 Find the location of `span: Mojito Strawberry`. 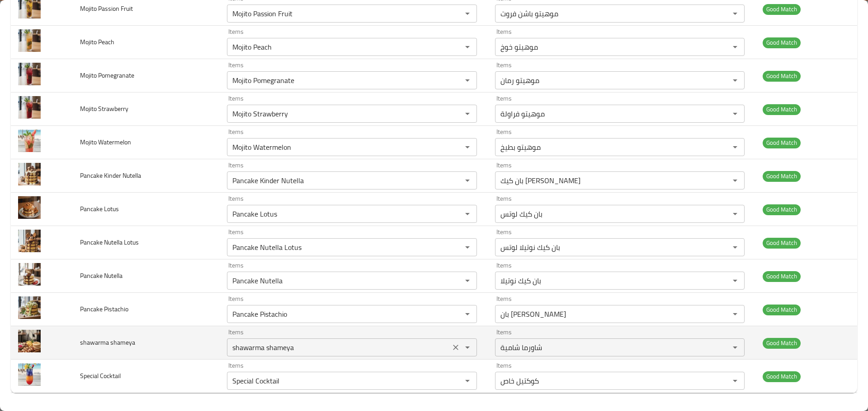

span: Mojito Strawberry is located at coordinates (104, 109).